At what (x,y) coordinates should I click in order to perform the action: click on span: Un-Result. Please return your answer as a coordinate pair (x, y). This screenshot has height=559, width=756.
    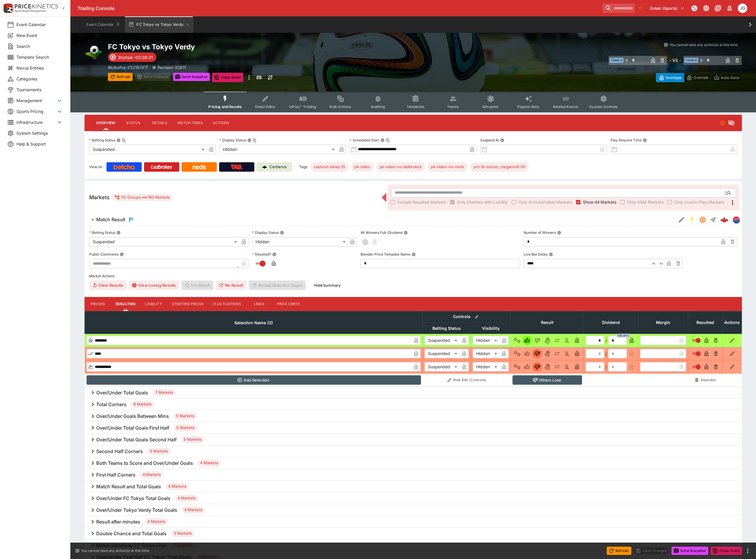
    Looking at the image, I should click on (197, 285).